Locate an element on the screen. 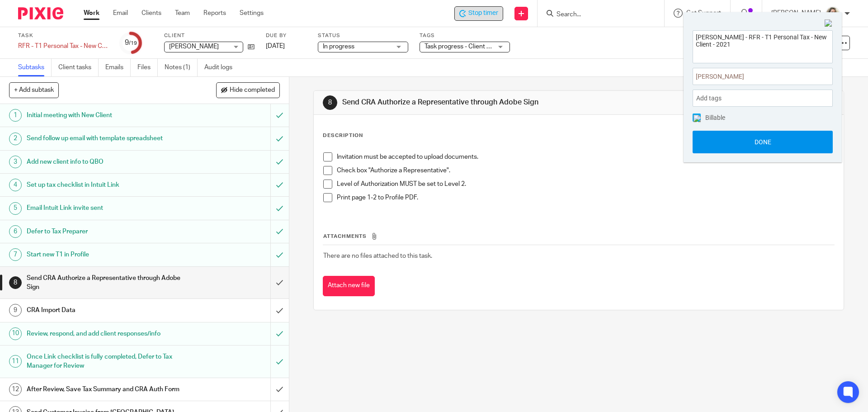 This screenshot has height=412, width=868. div: RFR - T1 Personal Tax - New Client - 2021 is located at coordinates (63, 46).